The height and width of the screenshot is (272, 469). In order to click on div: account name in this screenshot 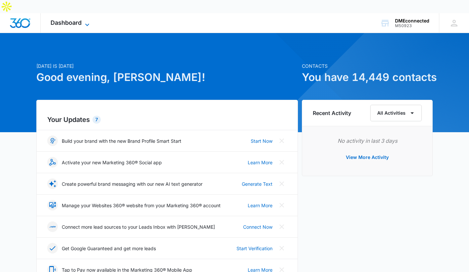, I will do `click(412, 21)`.